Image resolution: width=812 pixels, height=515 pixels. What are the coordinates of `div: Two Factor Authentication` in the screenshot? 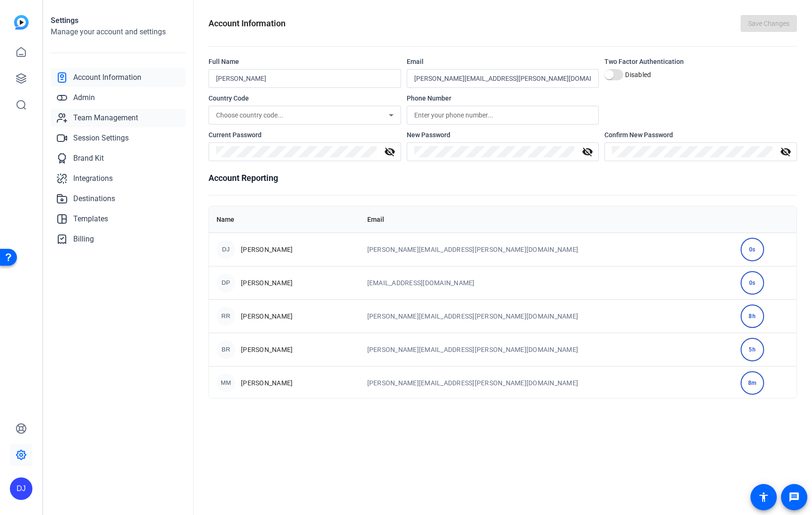 It's located at (701, 62).